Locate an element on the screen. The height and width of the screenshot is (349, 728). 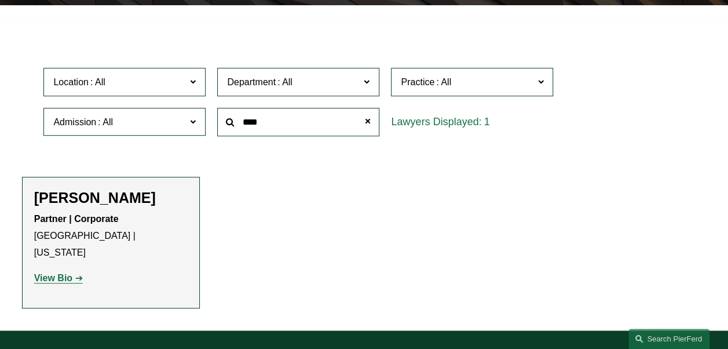
a: View Bio is located at coordinates (58, 277).